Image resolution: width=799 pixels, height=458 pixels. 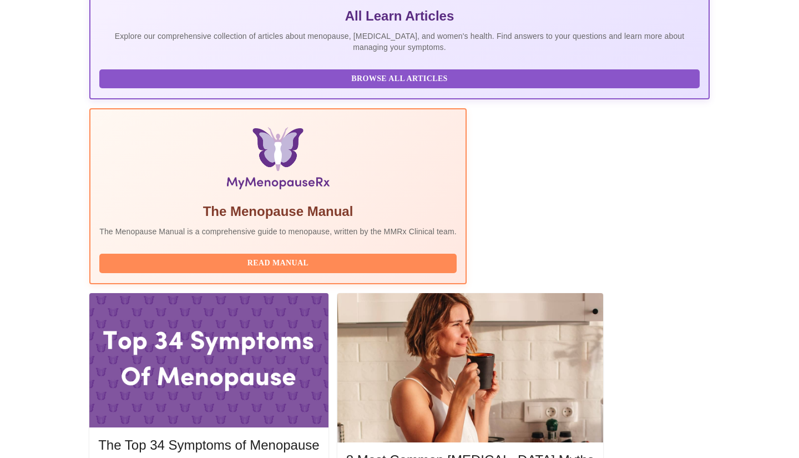 I want to click on span: Read Manual, so click(x=278, y=263).